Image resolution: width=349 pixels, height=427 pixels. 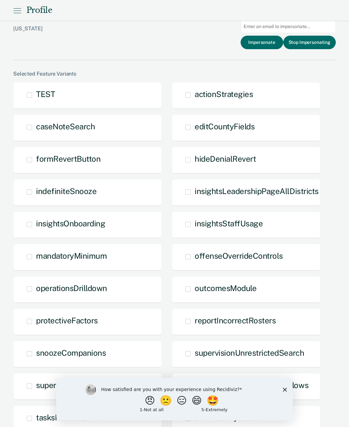 I want to click on button: 3, so click(x=126, y=23).